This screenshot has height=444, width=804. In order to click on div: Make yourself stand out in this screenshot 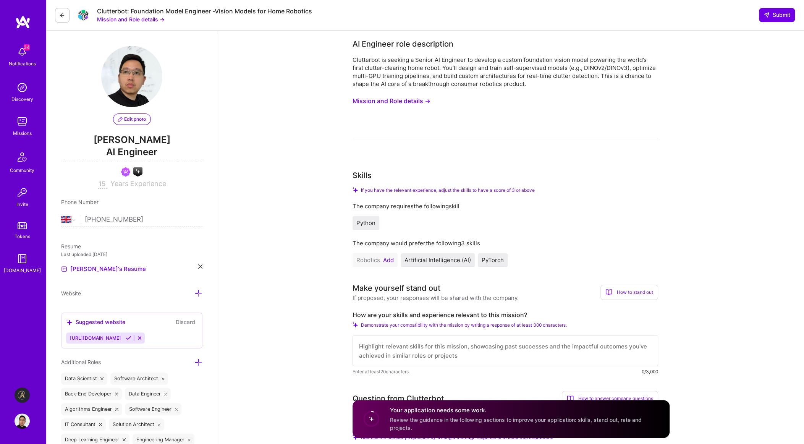, I will do `click(396, 288)`.